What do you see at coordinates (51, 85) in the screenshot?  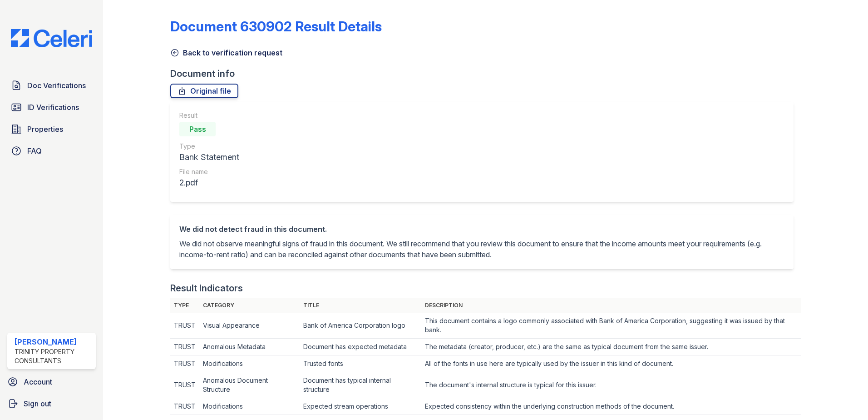 I see `a: Doc Verifications` at bounding box center [51, 85].